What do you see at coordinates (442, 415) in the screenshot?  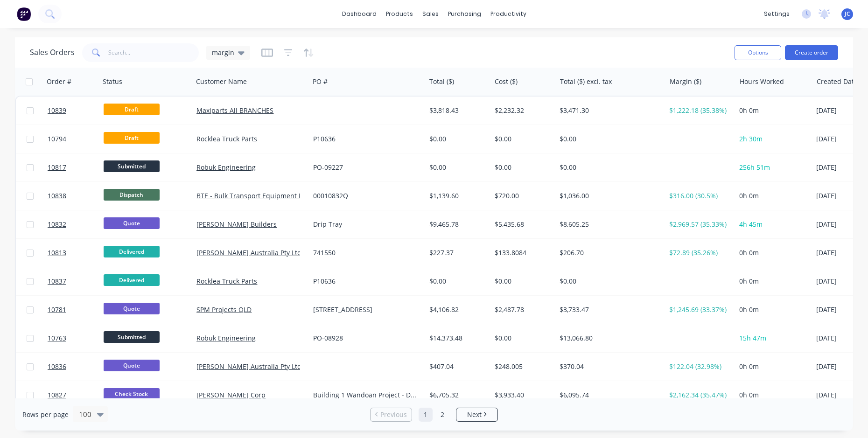 I see `a: Page 2` at bounding box center [442, 415].